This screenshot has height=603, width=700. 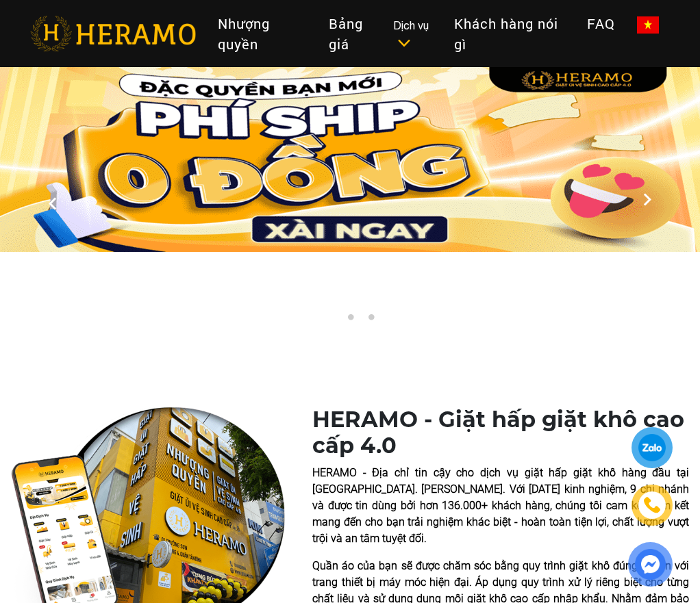 I want to click on button: 3, so click(x=371, y=320).